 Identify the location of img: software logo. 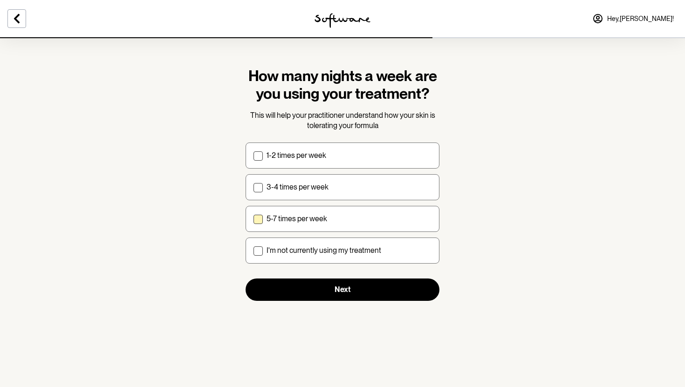
(342, 20).